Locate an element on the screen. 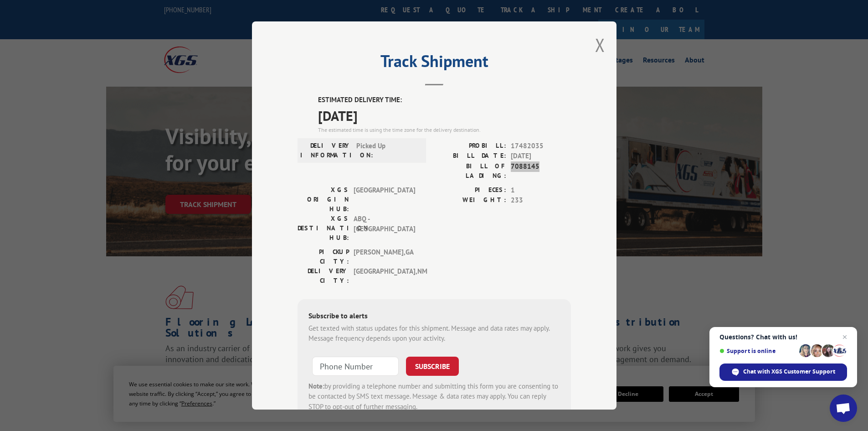  div: Open chat is located at coordinates (844, 408).